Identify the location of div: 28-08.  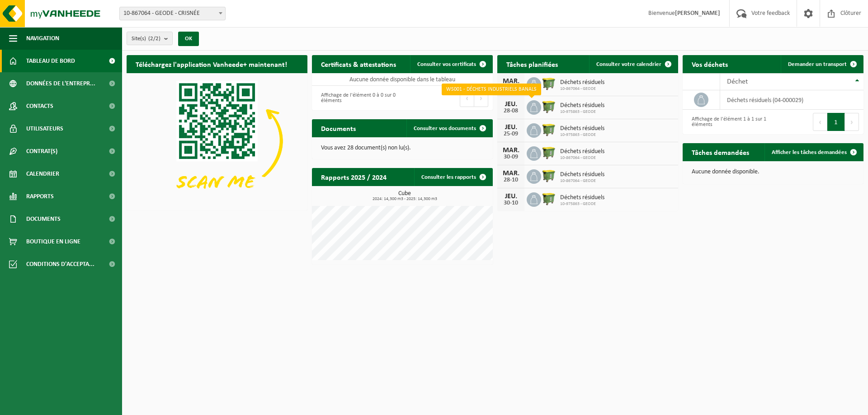
(511, 111).